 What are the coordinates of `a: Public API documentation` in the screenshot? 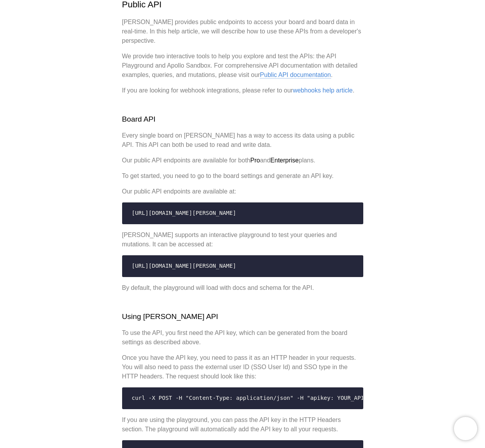 It's located at (295, 75).